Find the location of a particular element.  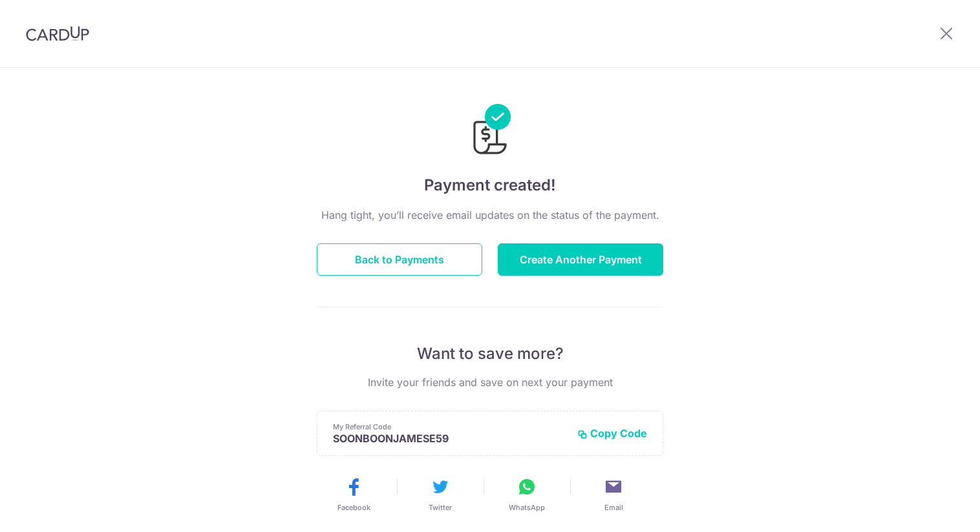

p: Want to save more? is located at coordinates (490, 354).